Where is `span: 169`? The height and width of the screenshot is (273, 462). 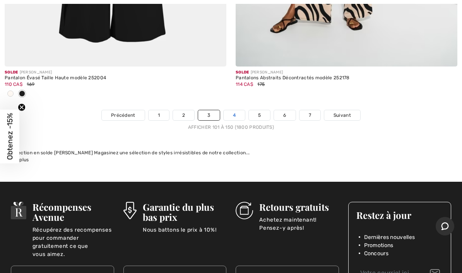 span: 169 is located at coordinates (31, 84).